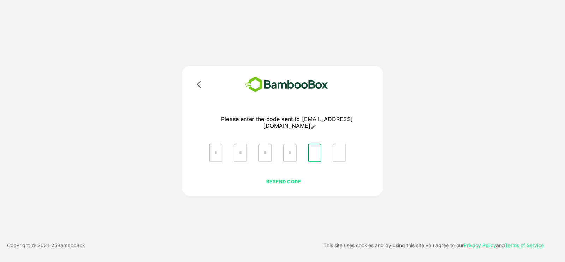  I want to click on input: Please enter OTP character 5, so click(315, 153).